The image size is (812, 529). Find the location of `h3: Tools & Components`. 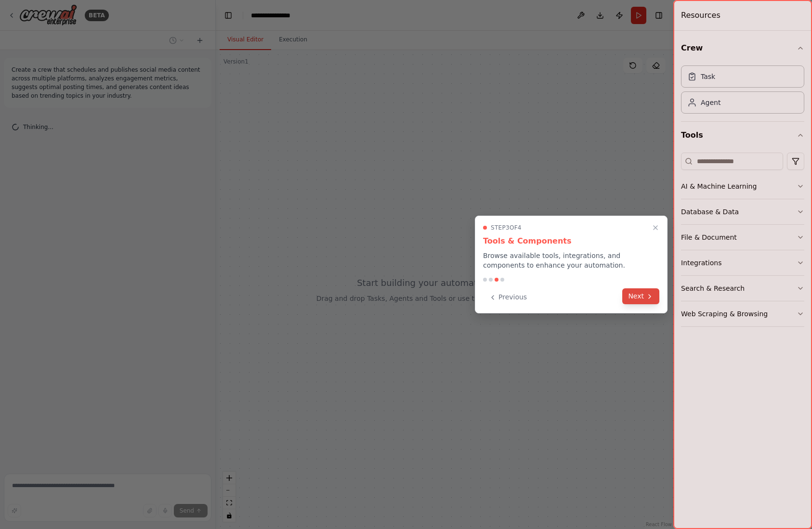

h3: Tools & Components is located at coordinates (571, 241).